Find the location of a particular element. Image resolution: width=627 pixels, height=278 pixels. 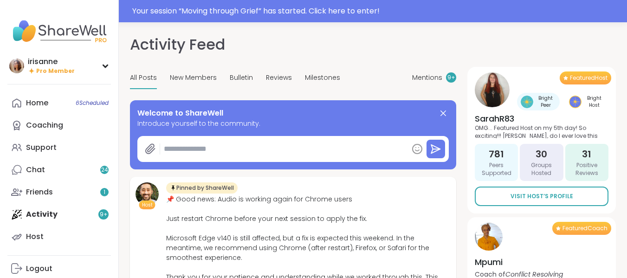

span: Bright Host is located at coordinates (594, 102).